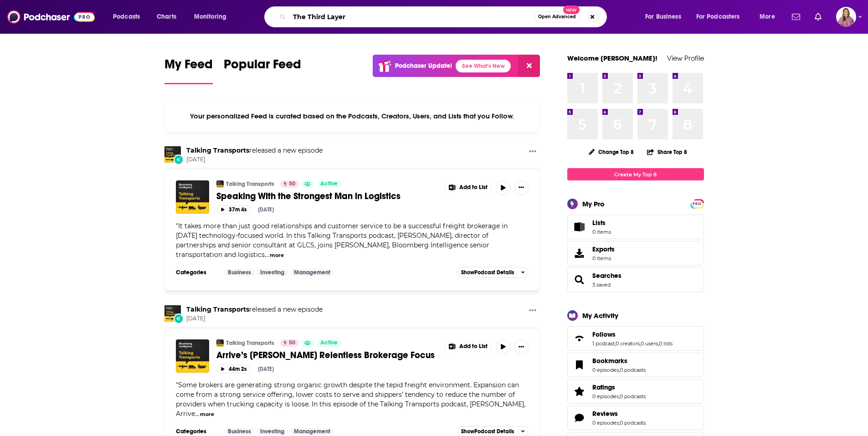 Image resolution: width=868 pixels, height=436 pixels. What do you see at coordinates (488, 272) in the screenshot?
I see `span: Show Podcast Details` at bounding box center [488, 272].